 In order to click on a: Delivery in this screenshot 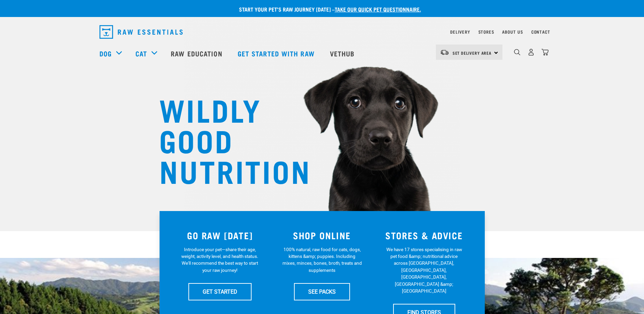, I will do `click(460, 32)`.